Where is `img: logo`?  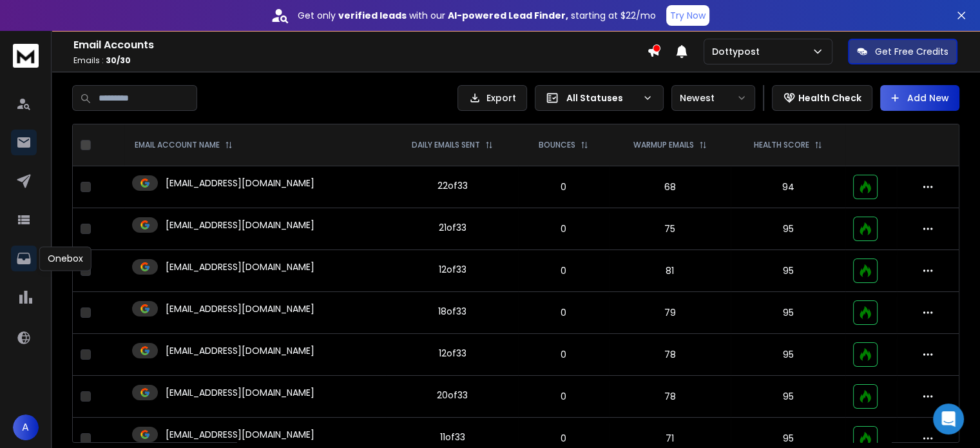 img: logo is located at coordinates (26, 55).